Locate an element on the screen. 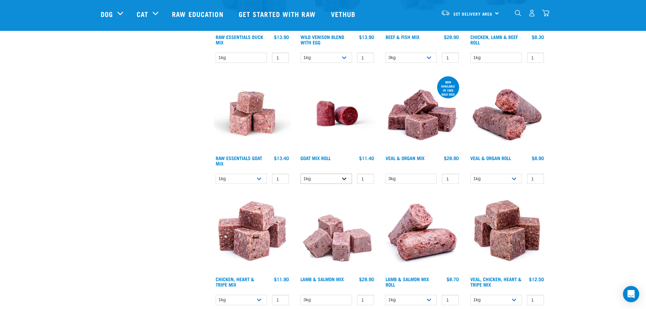 This screenshot has height=309, width=646. img: home-icon@2x.png is located at coordinates (545, 13).